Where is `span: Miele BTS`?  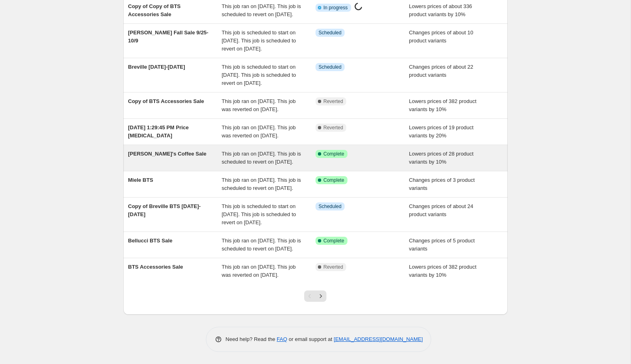 span: Miele BTS is located at coordinates (140, 180).